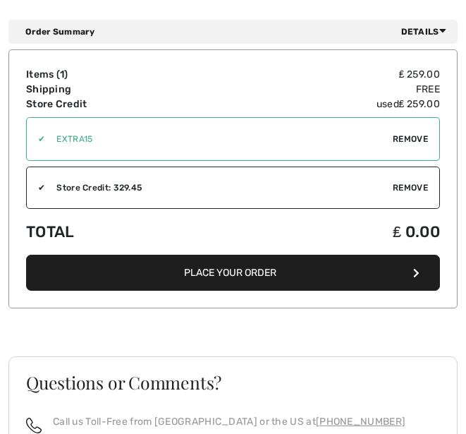 The height and width of the screenshot is (434, 466). Describe the element at coordinates (334, 104) in the screenshot. I see `td: used` at that location.